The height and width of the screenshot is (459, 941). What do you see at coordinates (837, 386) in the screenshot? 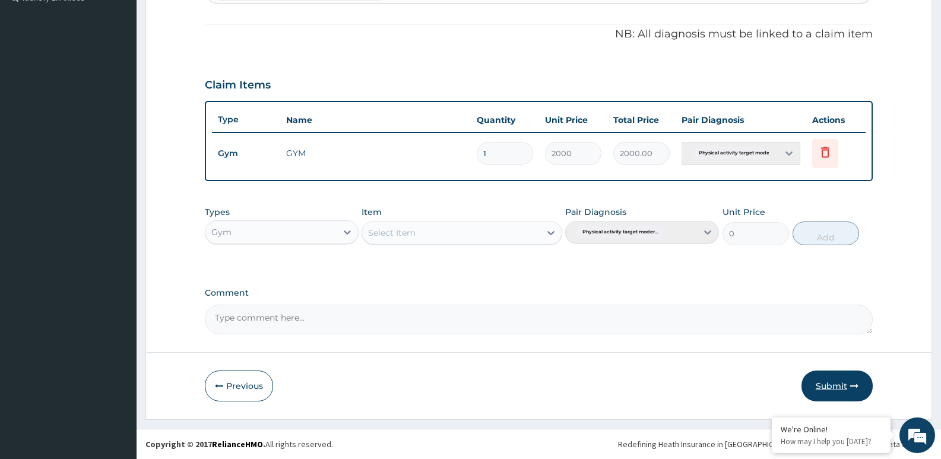
I see `button: Submit` at bounding box center [837, 386].